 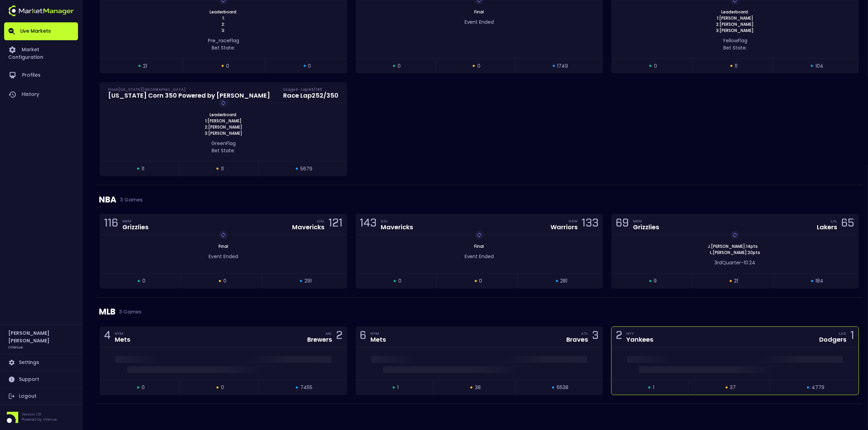 I want to click on div: 2, so click(x=339, y=337).